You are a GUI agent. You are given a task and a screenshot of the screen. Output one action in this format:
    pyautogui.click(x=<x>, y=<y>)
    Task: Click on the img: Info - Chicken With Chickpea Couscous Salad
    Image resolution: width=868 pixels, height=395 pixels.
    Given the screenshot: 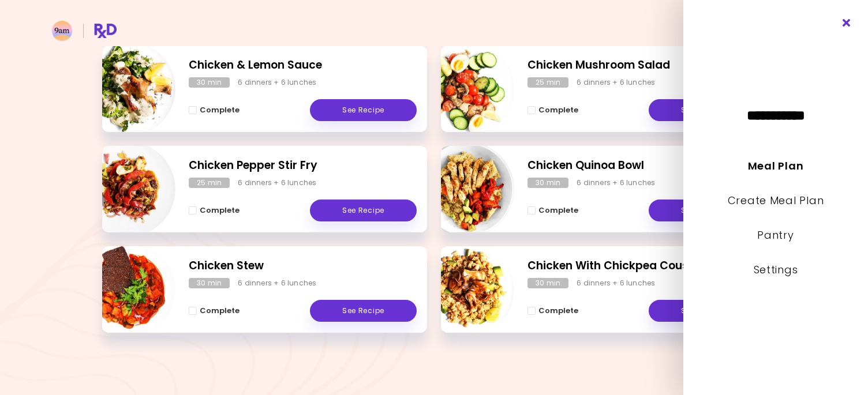 What is the action you would take?
    pyautogui.click(x=466, y=290)
    